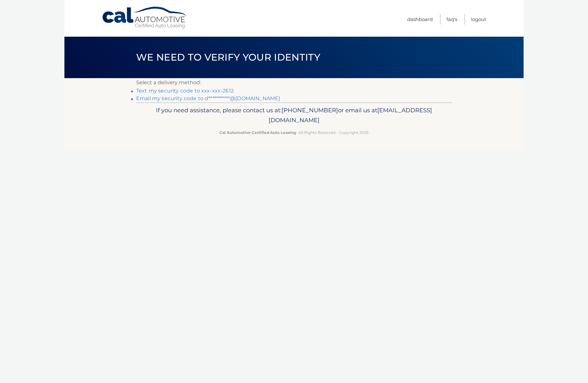 The width and height of the screenshot is (588, 383). I want to click on a: Logout, so click(478, 19).